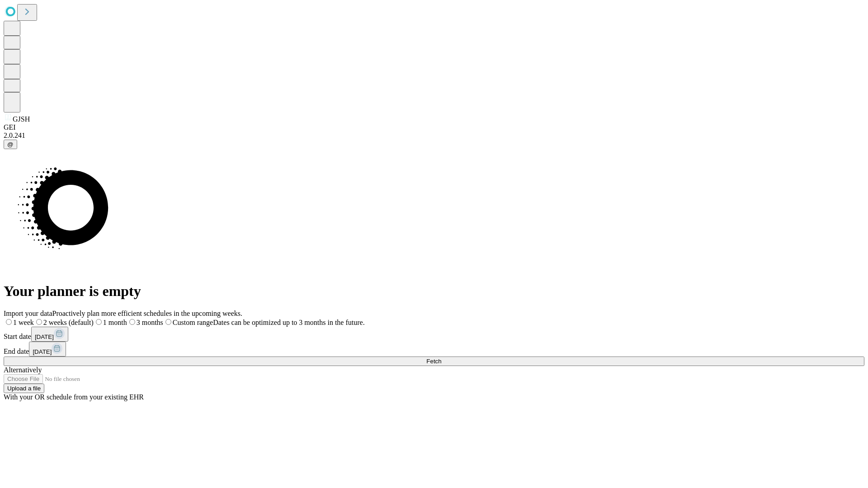 The width and height of the screenshot is (868, 488). What do you see at coordinates (434, 291) in the screenshot?
I see `h1: Your planner is empty` at bounding box center [434, 291].